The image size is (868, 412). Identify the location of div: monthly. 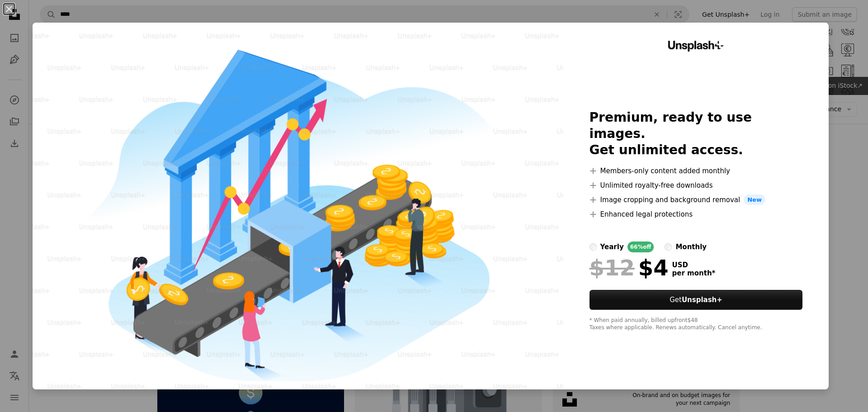
(691, 247).